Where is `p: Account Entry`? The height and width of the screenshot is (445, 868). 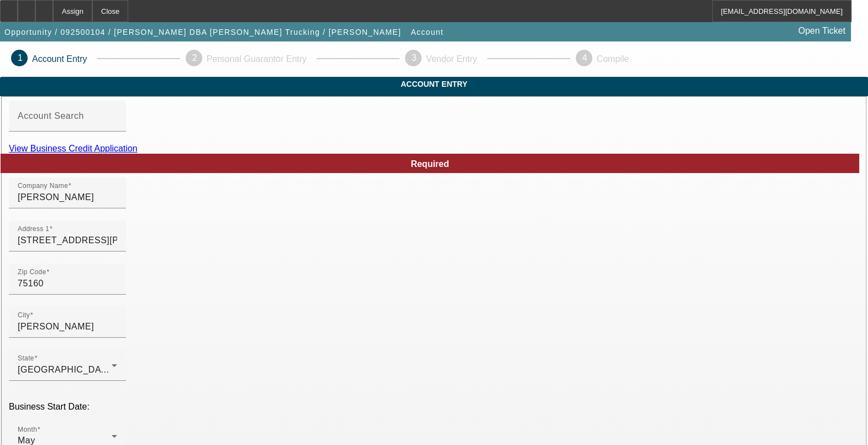
p: Account Entry is located at coordinates (60, 59).